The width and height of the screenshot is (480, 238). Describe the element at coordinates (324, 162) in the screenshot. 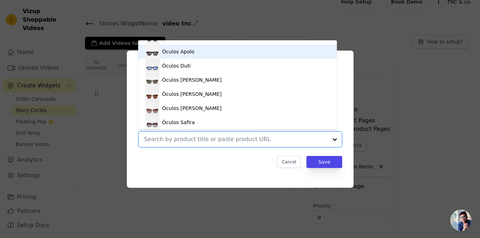

I see `button: Save` at that location.